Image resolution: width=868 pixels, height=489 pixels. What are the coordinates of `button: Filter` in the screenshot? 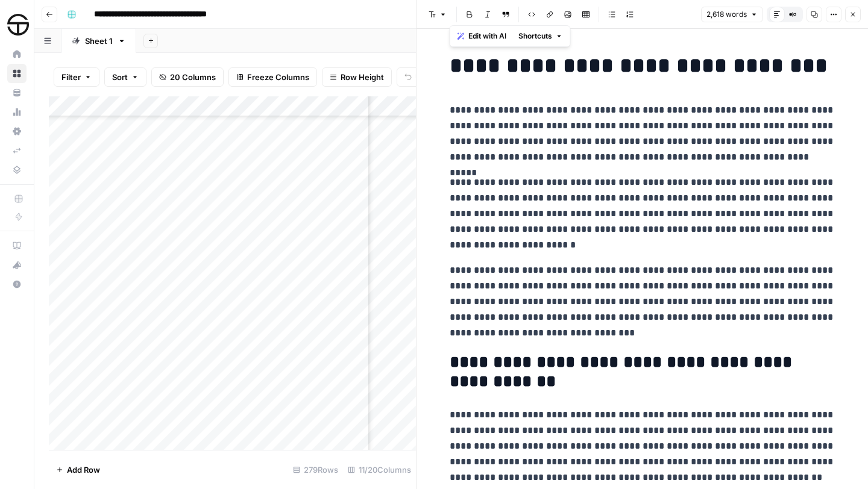 It's located at (76, 77).